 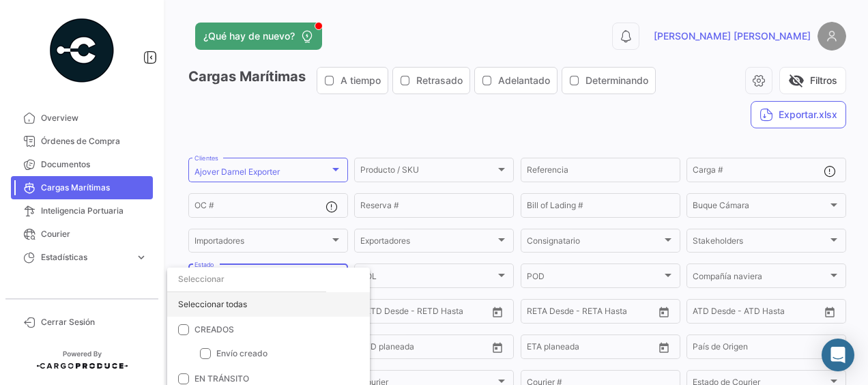 I want to click on span: CREADOS, so click(x=214, y=330).